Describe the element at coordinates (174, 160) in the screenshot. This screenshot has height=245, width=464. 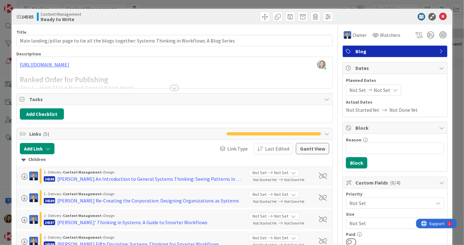
I see `div: Children` at that location.